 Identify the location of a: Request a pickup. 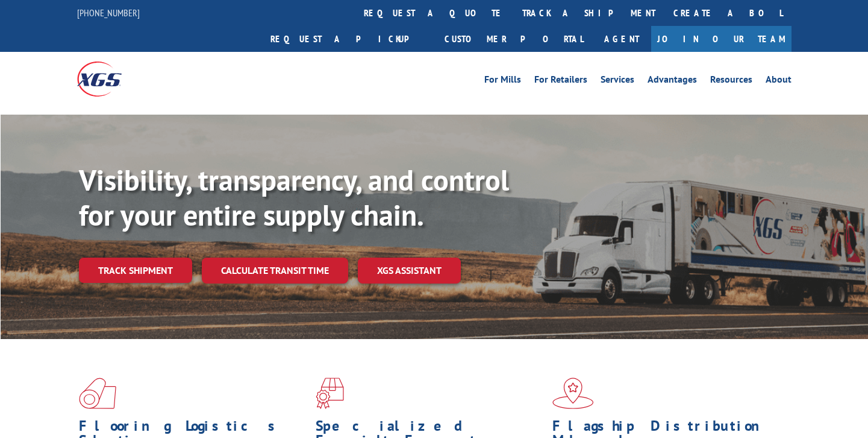
(348, 39).